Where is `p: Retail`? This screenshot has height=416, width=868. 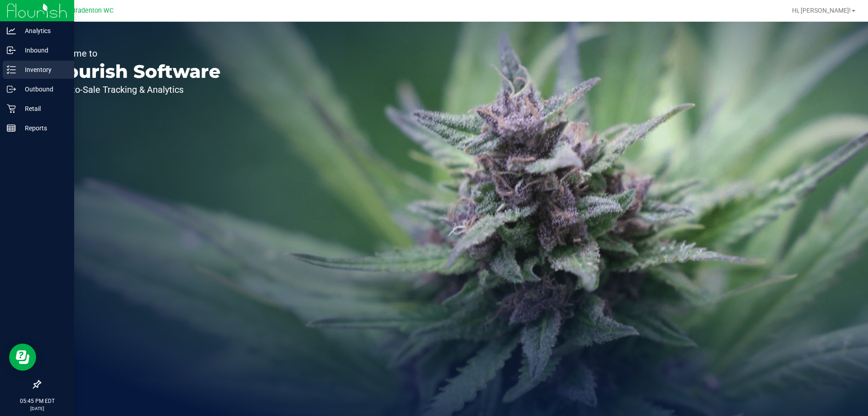
p: Retail is located at coordinates (43, 109).